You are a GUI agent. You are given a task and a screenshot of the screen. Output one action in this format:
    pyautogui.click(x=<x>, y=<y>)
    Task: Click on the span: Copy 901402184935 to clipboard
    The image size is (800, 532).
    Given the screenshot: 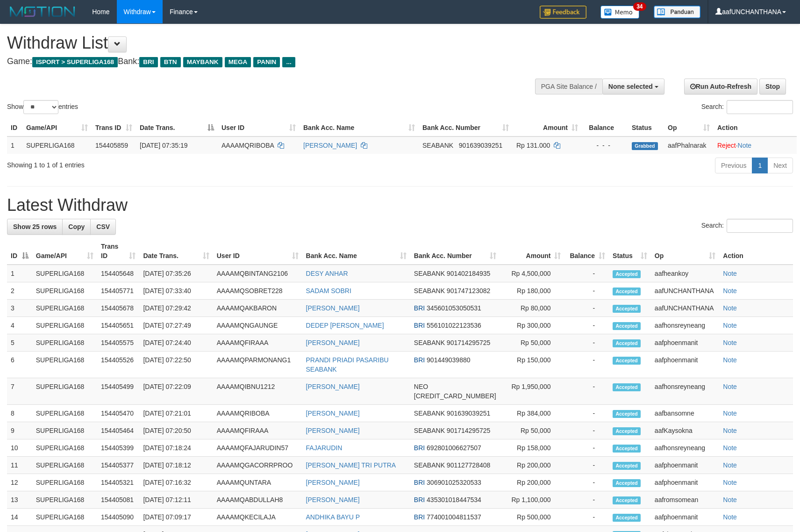 What is the action you would take?
    pyautogui.click(x=468, y=273)
    